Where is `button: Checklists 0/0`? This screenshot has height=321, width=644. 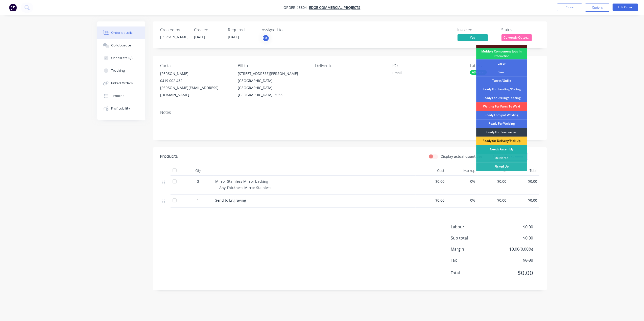
button: Checklists 0/0 is located at coordinates (121, 58).